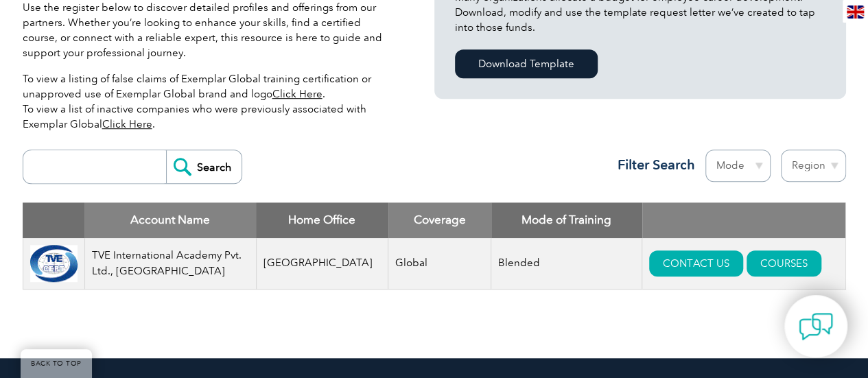 Image resolution: width=868 pixels, height=378 pixels. What do you see at coordinates (439, 263) in the screenshot?
I see `td: Global` at bounding box center [439, 263].